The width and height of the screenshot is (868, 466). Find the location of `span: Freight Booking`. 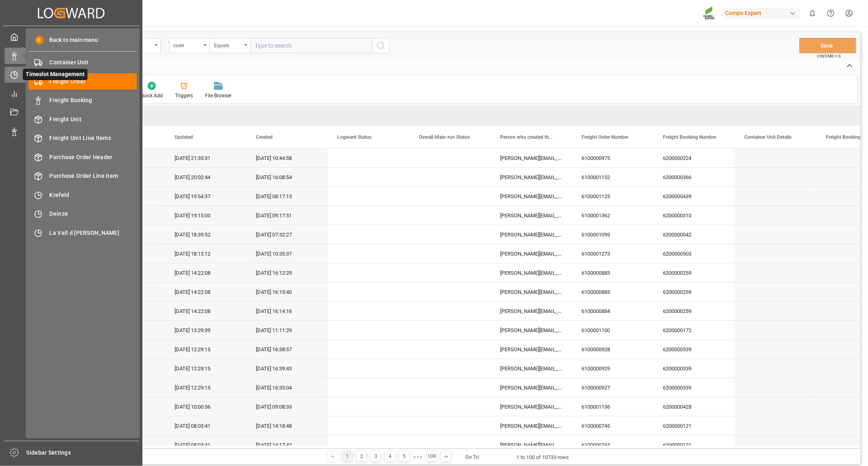

span: Freight Booking is located at coordinates (93, 100).